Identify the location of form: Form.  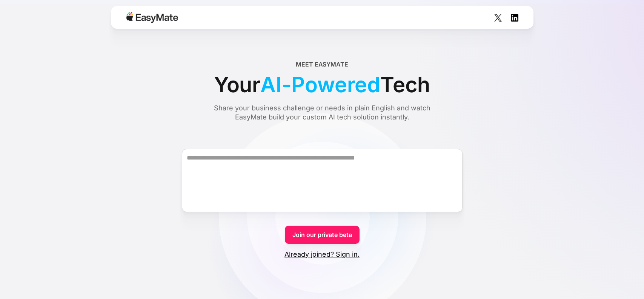
(322, 197).